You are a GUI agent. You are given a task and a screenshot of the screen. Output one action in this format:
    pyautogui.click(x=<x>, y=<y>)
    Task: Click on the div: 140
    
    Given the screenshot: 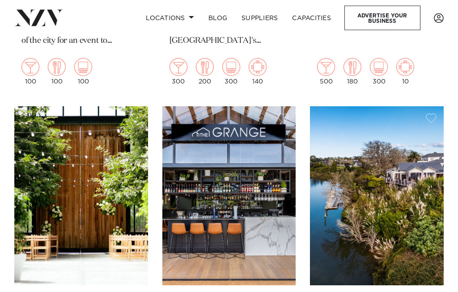 What is the action you would take?
    pyautogui.click(x=257, y=72)
    